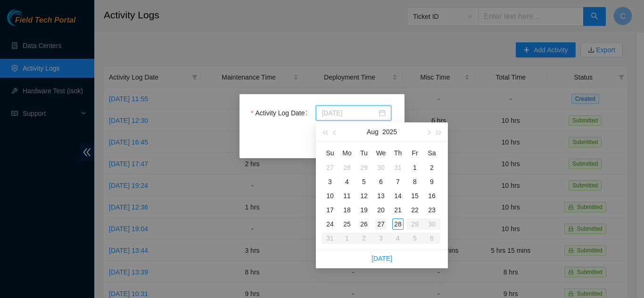  I want to click on td: 2025-08-08, so click(415, 182).